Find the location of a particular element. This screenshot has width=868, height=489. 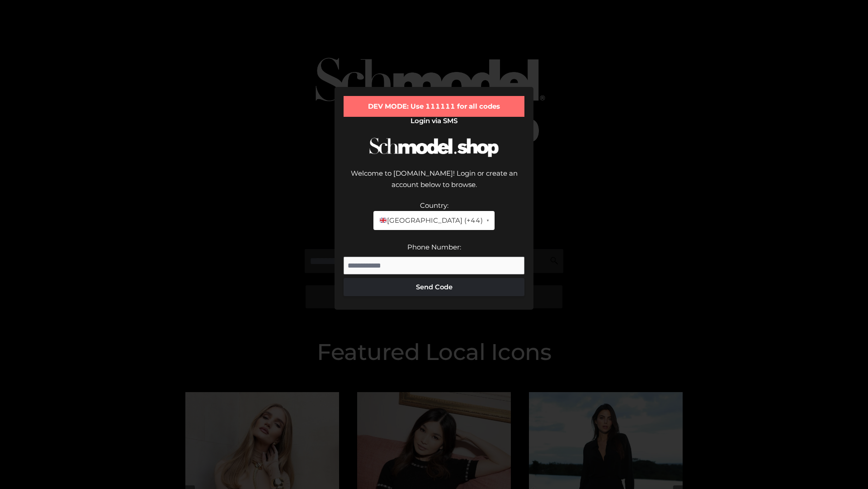

img: Schmodel Logo is located at coordinates (434, 147).